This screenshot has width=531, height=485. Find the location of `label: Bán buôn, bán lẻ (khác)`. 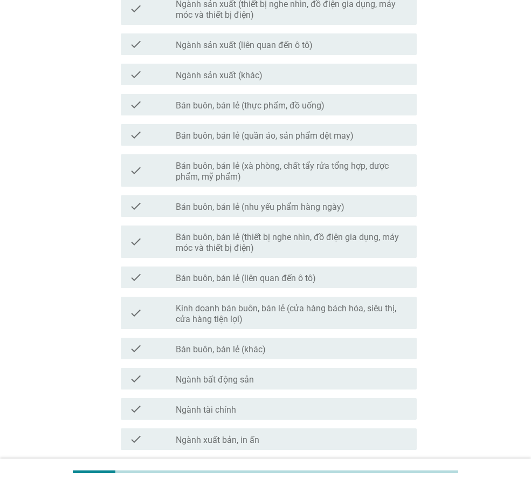

label: Bán buôn, bán lẻ (khác) is located at coordinates (221, 350).